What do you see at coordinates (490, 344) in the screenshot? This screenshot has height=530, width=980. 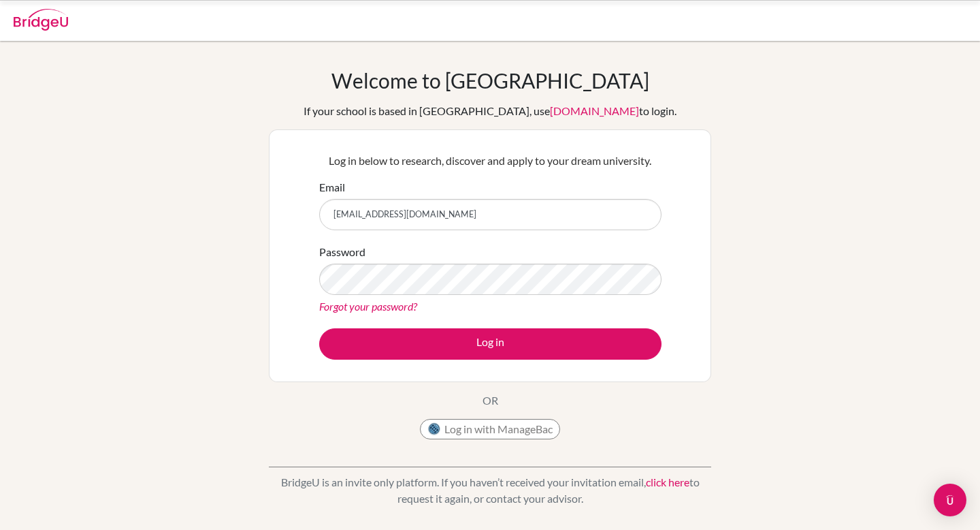 I see `button: Log in` at bounding box center [490, 344].